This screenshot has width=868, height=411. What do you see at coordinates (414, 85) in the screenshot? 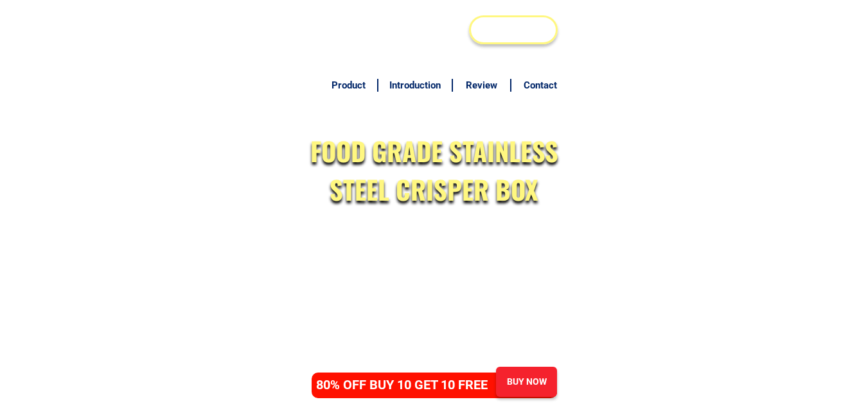
I see `h6: Introduction` at bounding box center [414, 85].